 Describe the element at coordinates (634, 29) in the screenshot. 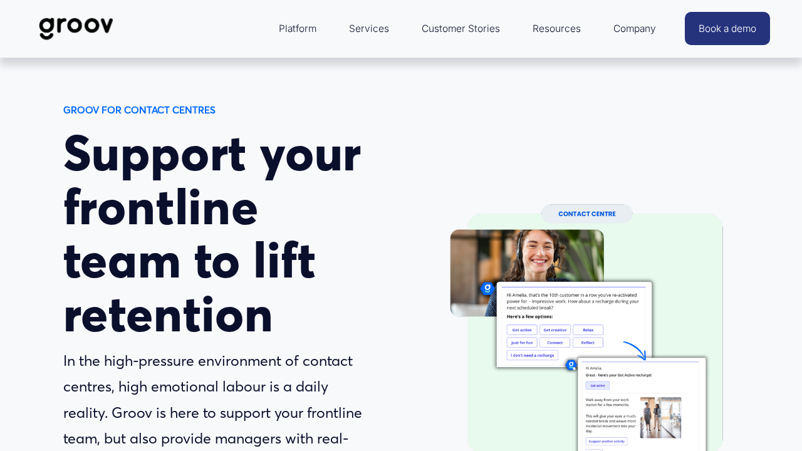

I see `span: Company` at that location.